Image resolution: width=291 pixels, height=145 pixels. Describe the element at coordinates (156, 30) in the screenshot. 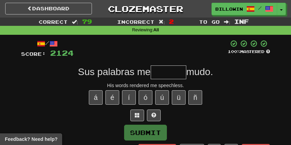

I see `strong: All` at that location.